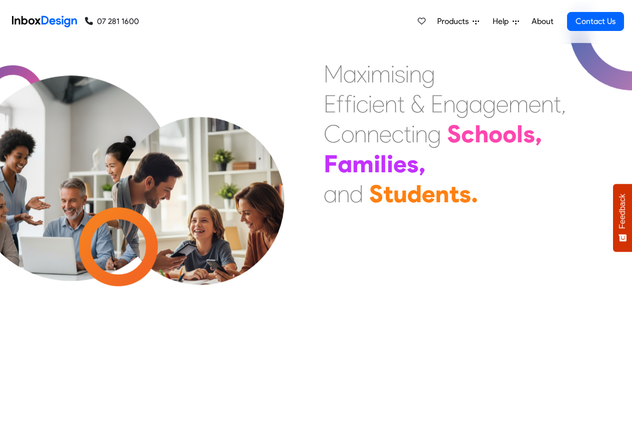  Describe the element at coordinates (542, 21) in the screenshot. I see `a: About` at that location.